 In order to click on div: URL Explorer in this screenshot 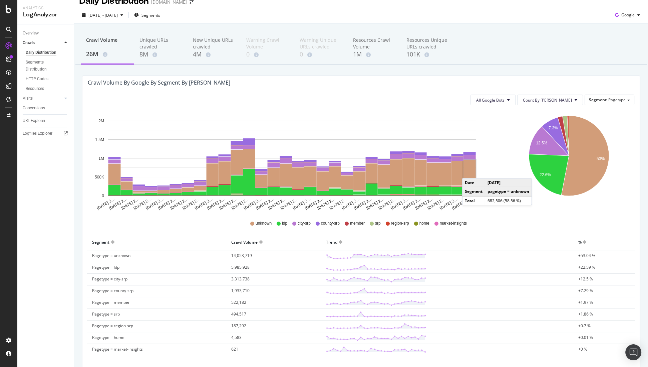, I will do `click(34, 121)`.